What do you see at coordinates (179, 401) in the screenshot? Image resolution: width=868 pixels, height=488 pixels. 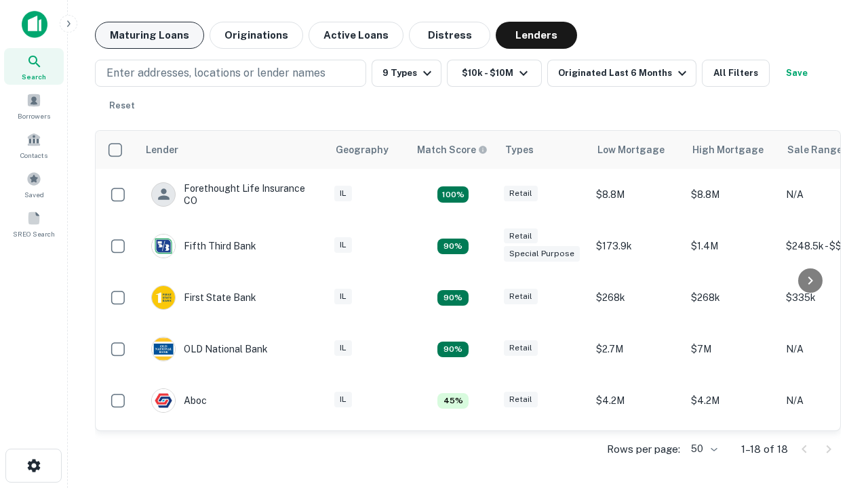 I see `div: Aboc` at bounding box center [179, 401].